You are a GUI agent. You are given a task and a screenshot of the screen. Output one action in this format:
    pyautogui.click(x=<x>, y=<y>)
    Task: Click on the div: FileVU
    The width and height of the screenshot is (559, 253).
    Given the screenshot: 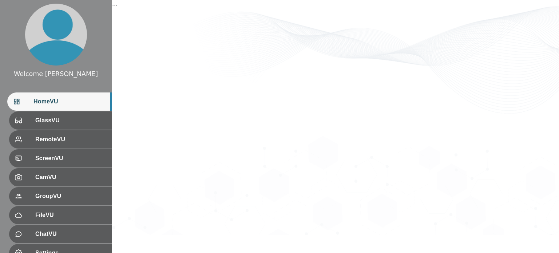 What is the action you would take?
    pyautogui.click(x=60, y=215)
    